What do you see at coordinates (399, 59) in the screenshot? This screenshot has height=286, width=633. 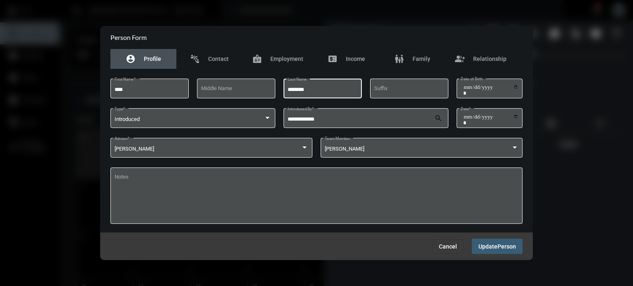 I see `mat-icon: family_restroom` at bounding box center [399, 59].